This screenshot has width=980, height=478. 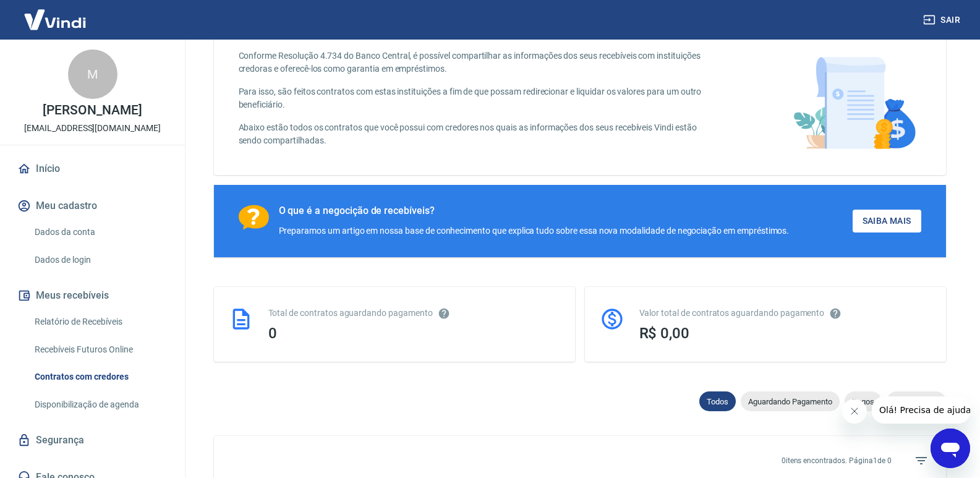 I want to click on button: Meu cadastro, so click(x=92, y=206).